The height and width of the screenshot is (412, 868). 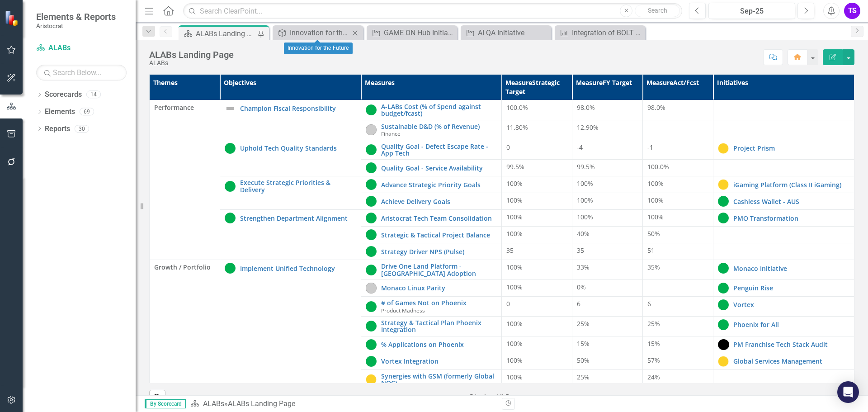 I want to click on div: Open Intercom Messenger, so click(x=848, y=392).